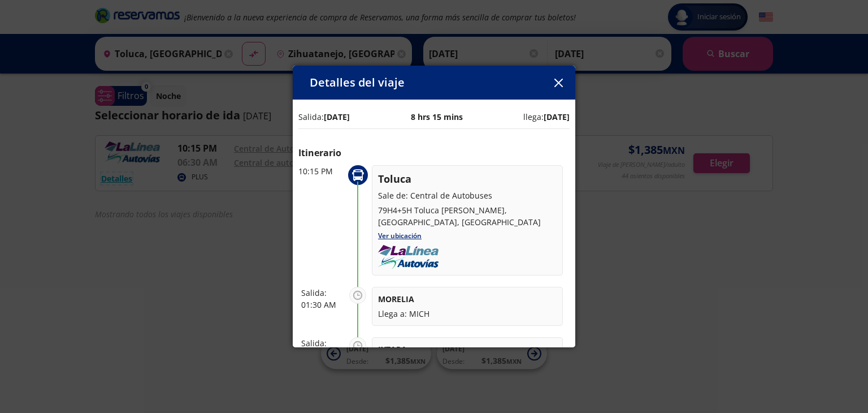 The image size is (868, 413). I want to click on p: Detalles del viaje, so click(357, 83).